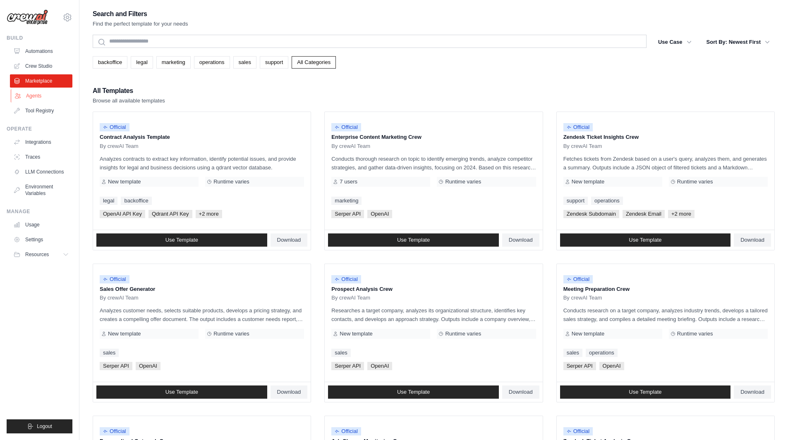 Image resolution: width=788 pixels, height=440 pixels. I want to click on p: Browse all available templates, so click(129, 101).